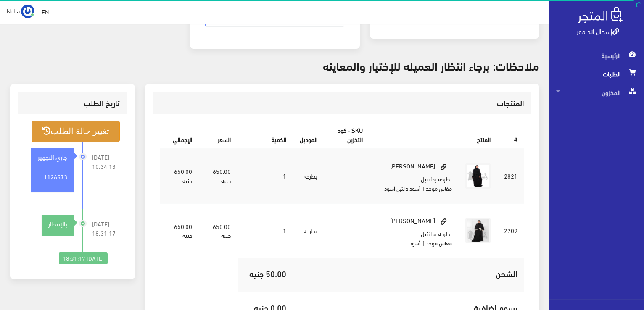  I want to click on button: تغيير حالة الطلب, so click(76, 131).